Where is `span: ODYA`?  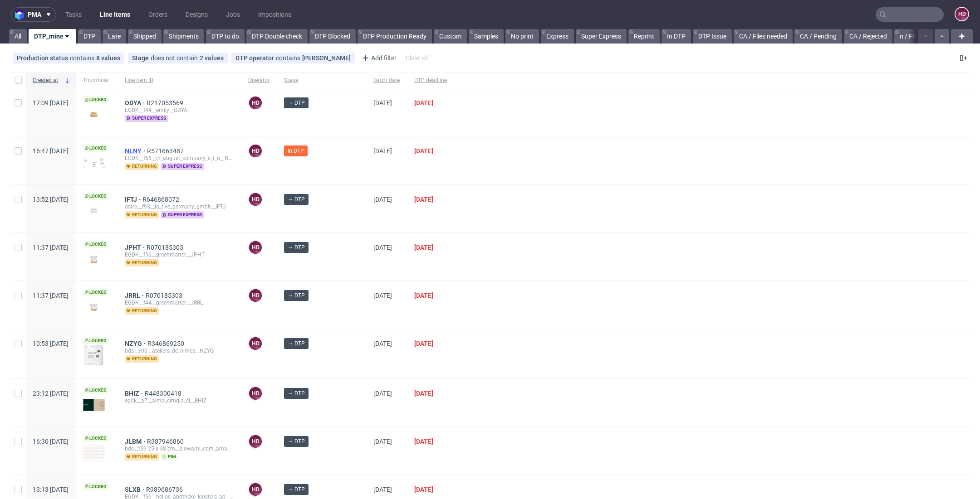 span: ODYA is located at coordinates (135, 103).